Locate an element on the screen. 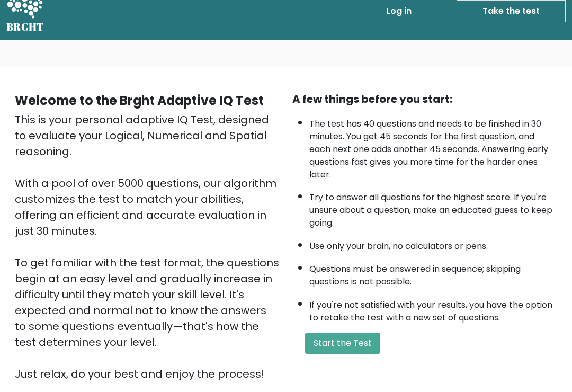  a: Take the test is located at coordinates (511, 12).